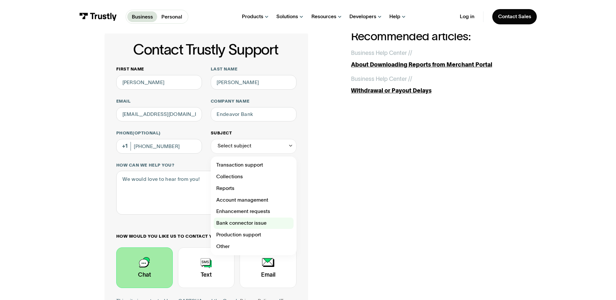 This screenshot has height=300, width=616. What do you see at coordinates (239, 235) in the screenshot?
I see `span: Production support` at bounding box center [239, 235].